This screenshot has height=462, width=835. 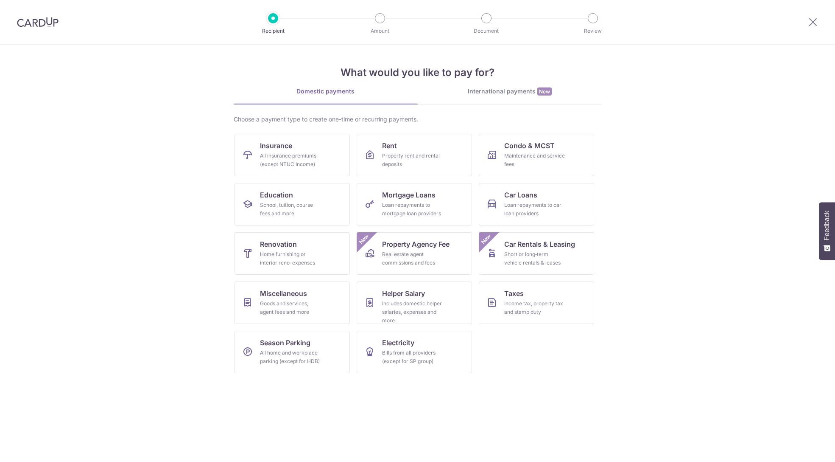 I want to click on span: Insurance, so click(x=276, y=145).